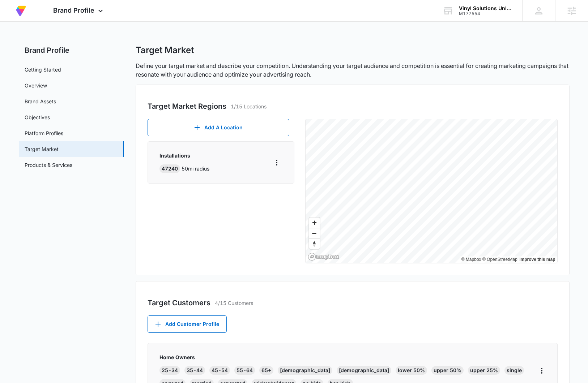 The height and width of the screenshot is (383, 588). I want to click on a: Improve this map, so click(537, 260).